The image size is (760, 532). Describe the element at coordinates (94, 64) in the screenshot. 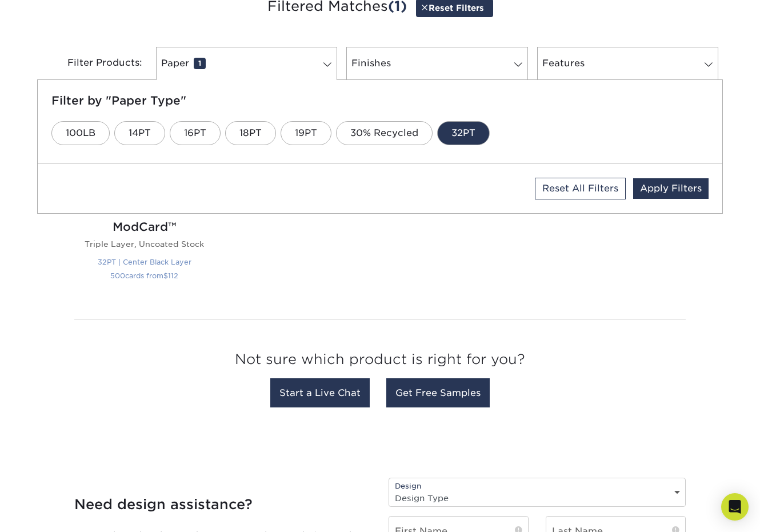

I see `div: Filter Products:` at that location.